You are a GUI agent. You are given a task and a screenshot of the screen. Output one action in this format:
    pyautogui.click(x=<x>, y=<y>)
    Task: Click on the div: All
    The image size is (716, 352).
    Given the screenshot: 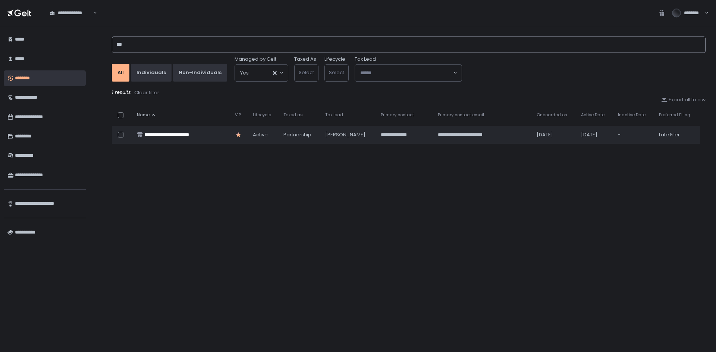 What is the action you would take?
    pyautogui.click(x=120, y=73)
    